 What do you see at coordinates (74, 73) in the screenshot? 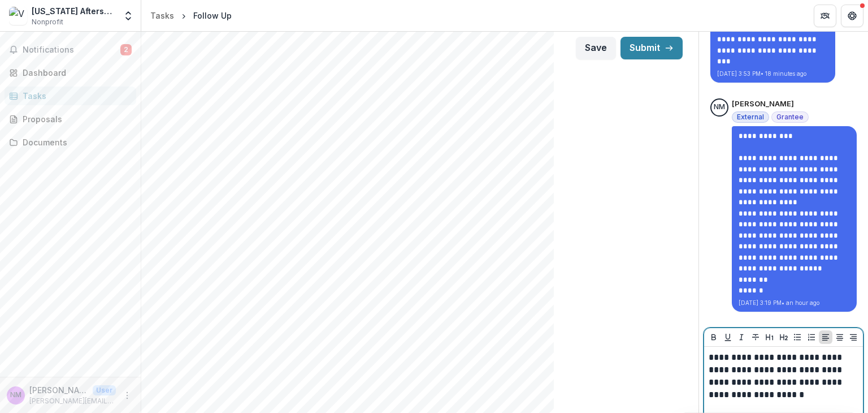
I see `div: Dashboard` at bounding box center [74, 73].